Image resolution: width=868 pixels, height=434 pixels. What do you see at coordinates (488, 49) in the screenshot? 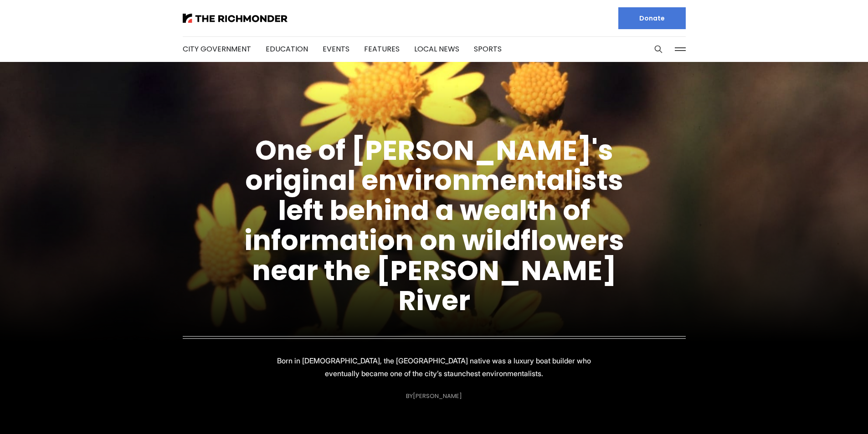
I see `a: Sports` at bounding box center [488, 49].